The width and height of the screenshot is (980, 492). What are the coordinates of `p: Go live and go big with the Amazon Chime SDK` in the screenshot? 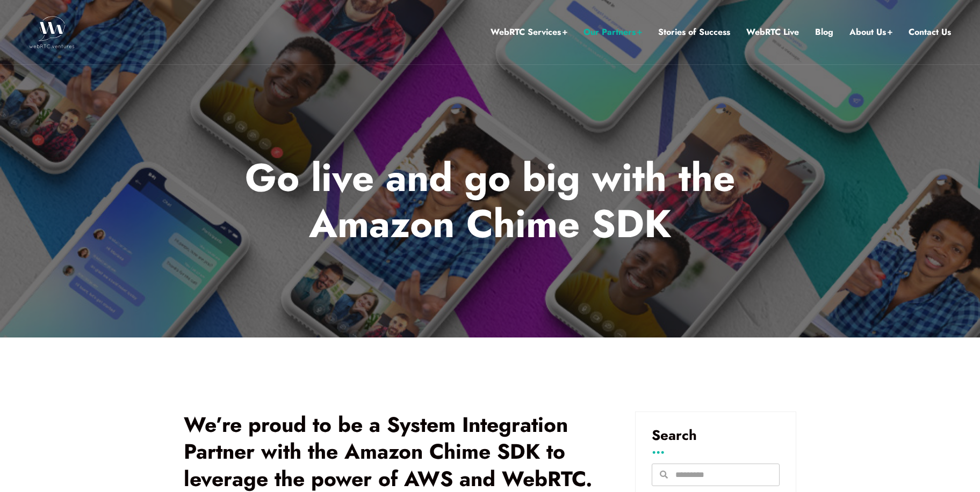 It's located at (490, 201).